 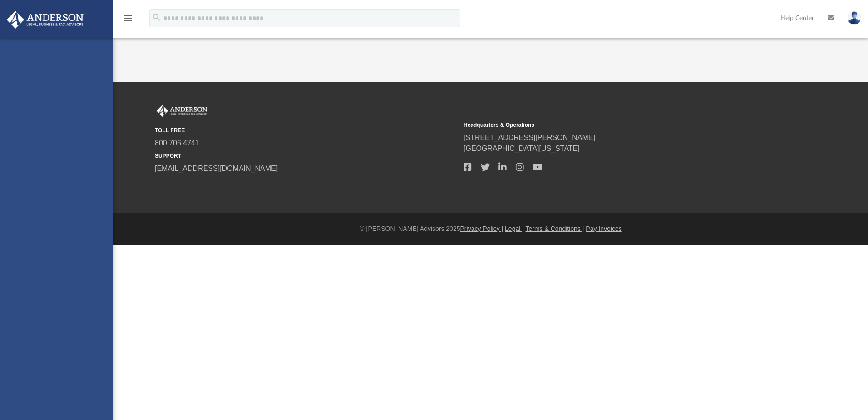 I want to click on i: menu, so click(x=128, y=18).